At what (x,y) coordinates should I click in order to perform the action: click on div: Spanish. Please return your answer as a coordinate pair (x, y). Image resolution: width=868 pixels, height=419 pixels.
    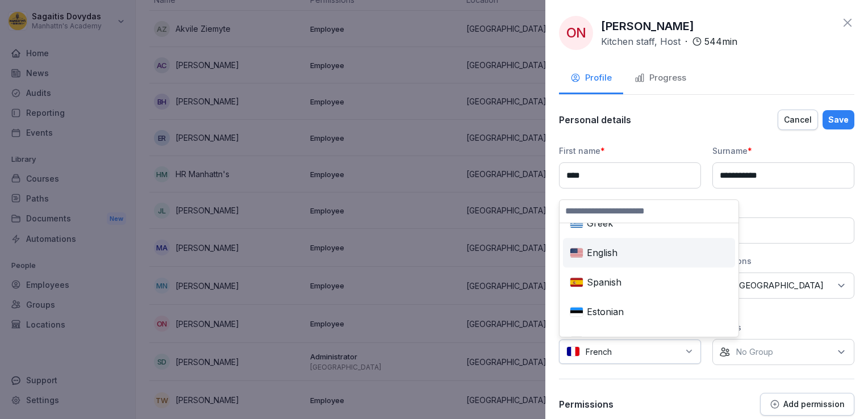
    Looking at the image, I should click on (649, 282).